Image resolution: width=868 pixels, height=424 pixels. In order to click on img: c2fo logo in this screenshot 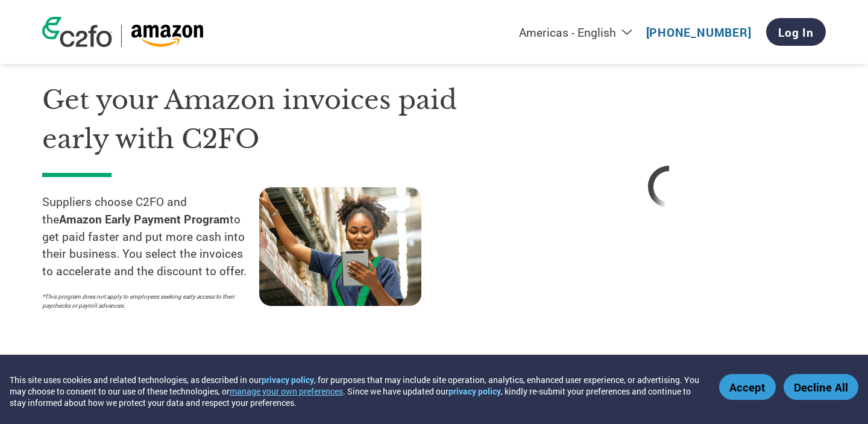, I will do `click(77, 32)`.